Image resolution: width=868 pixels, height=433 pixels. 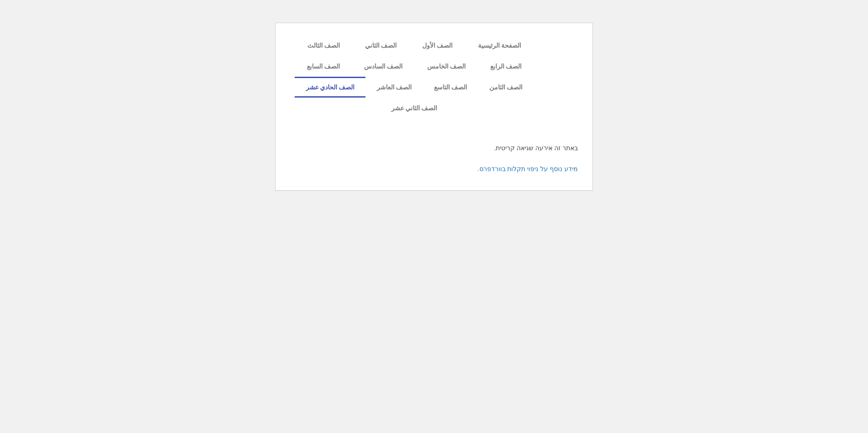 What do you see at coordinates (414, 108) in the screenshot?
I see `a: الصف الثاني عشر` at bounding box center [414, 108].